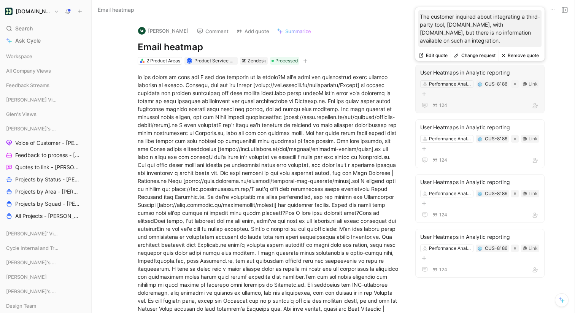  What do you see at coordinates (253, 31) in the screenshot?
I see `button: Add quote` at bounding box center [253, 31].